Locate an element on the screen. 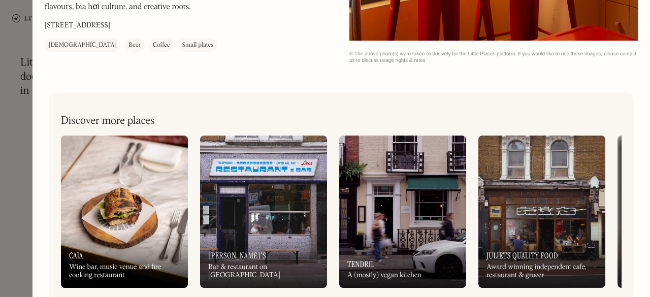  a: TendrilA (mostly) vegan kitchen is located at coordinates (402, 212).